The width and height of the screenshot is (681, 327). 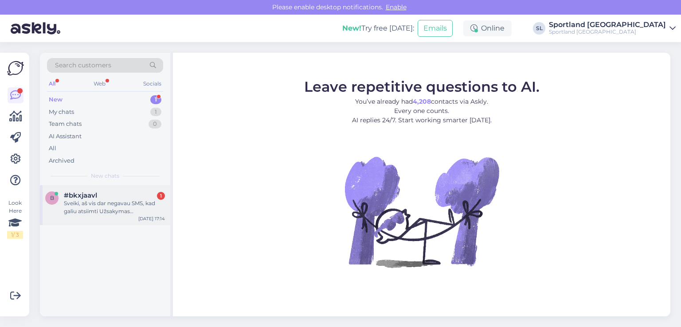 I want to click on img: Askly Logo, so click(x=16, y=68).